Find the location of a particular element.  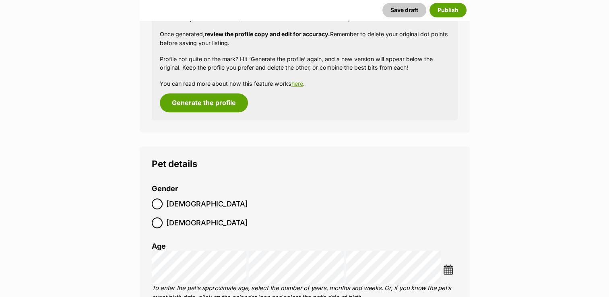

span: Pet details is located at coordinates (175, 164).